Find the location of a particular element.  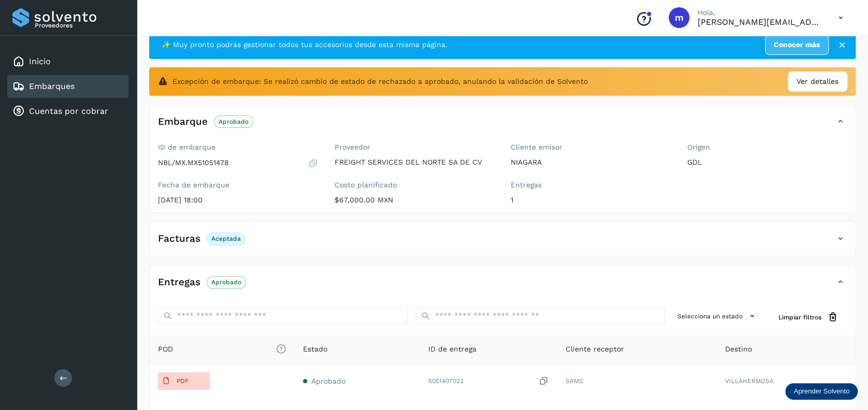

span: Cliente receptor is located at coordinates (594, 349).